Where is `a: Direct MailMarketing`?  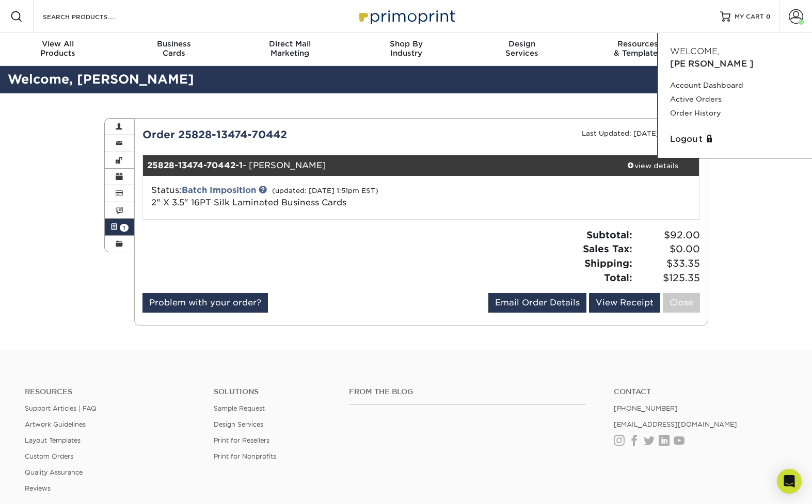 a: Direct MailMarketing is located at coordinates (290, 50).